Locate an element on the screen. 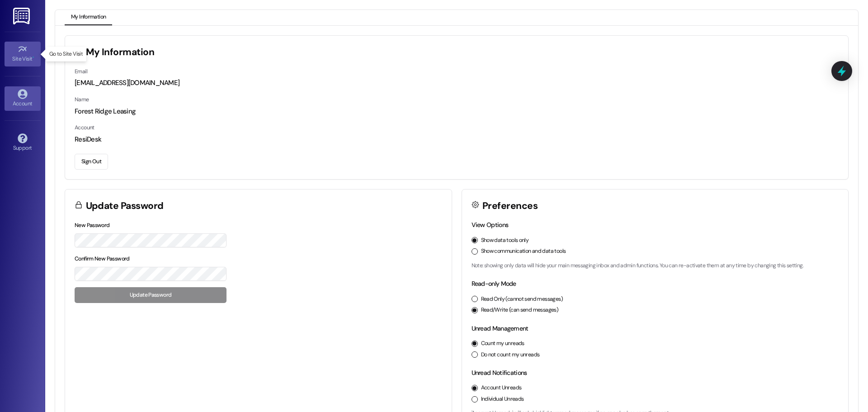  label: Unread Management is located at coordinates (500, 328).